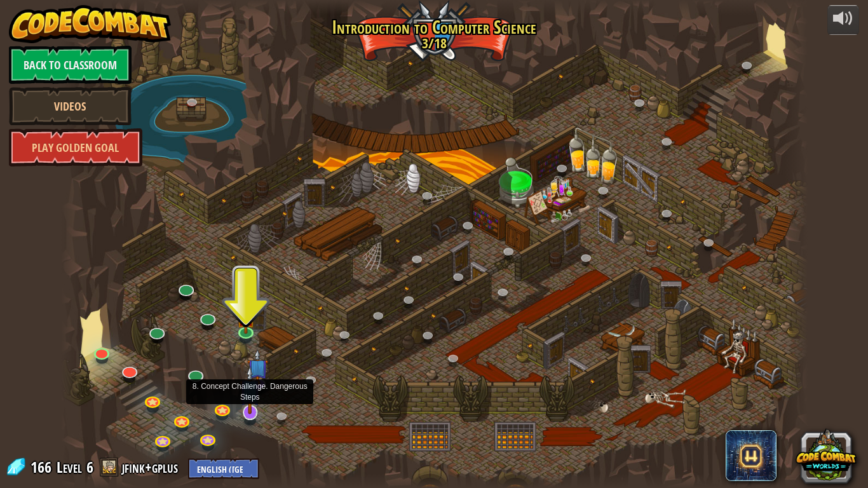  I want to click on img: level-banner-unstarted.png, so click(246, 317).